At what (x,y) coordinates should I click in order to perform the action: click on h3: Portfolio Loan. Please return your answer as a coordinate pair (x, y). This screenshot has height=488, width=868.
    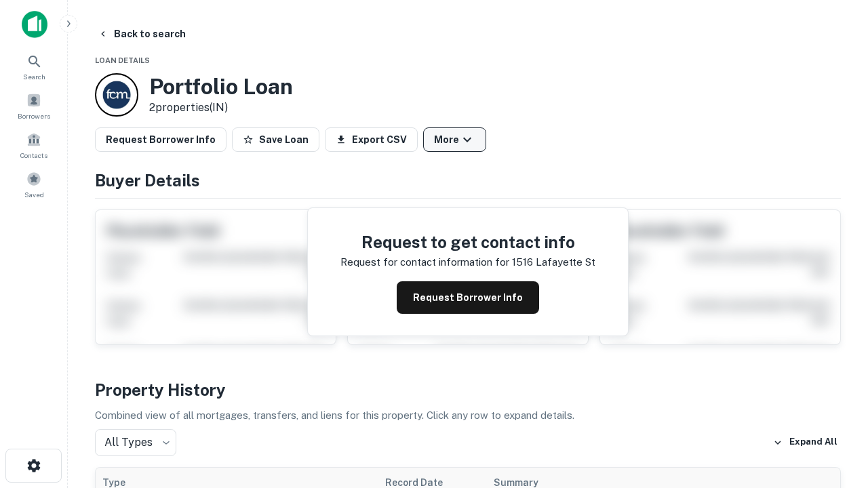
    Looking at the image, I should click on (221, 86).